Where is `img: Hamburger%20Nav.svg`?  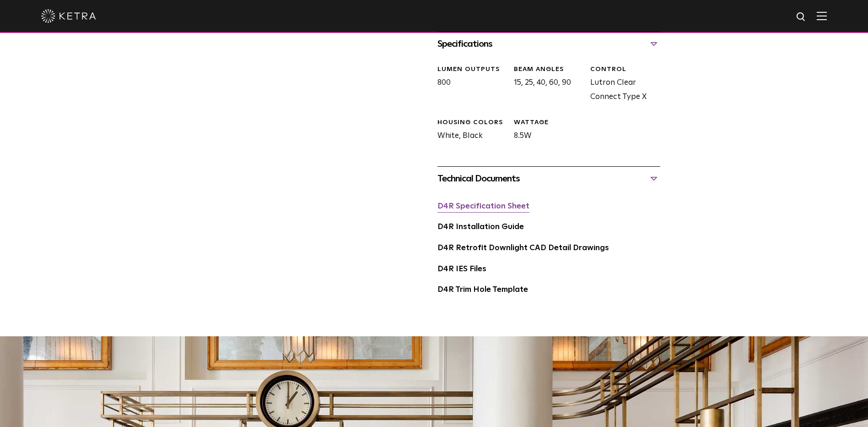 img: Hamburger%20Nav.svg is located at coordinates (822, 15).